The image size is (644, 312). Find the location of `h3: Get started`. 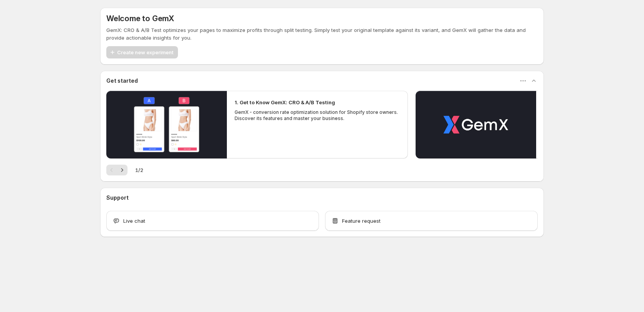

h3: Get started is located at coordinates (122, 81).